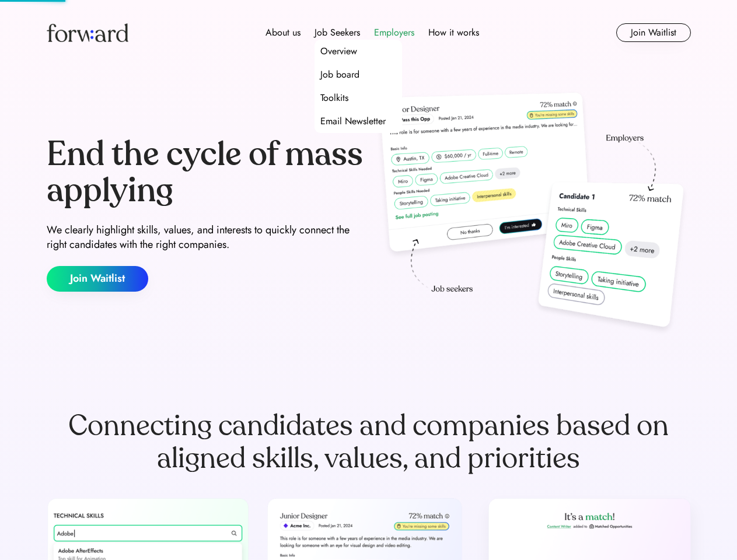  What do you see at coordinates (334, 98) in the screenshot?
I see `div: Toolkits` at bounding box center [334, 98].